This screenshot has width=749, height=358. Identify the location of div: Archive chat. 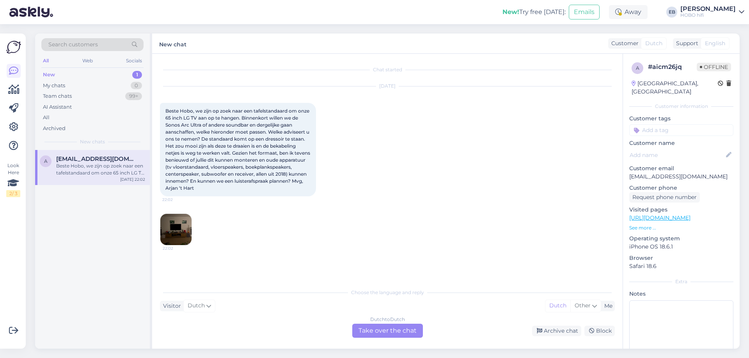
(556, 331).